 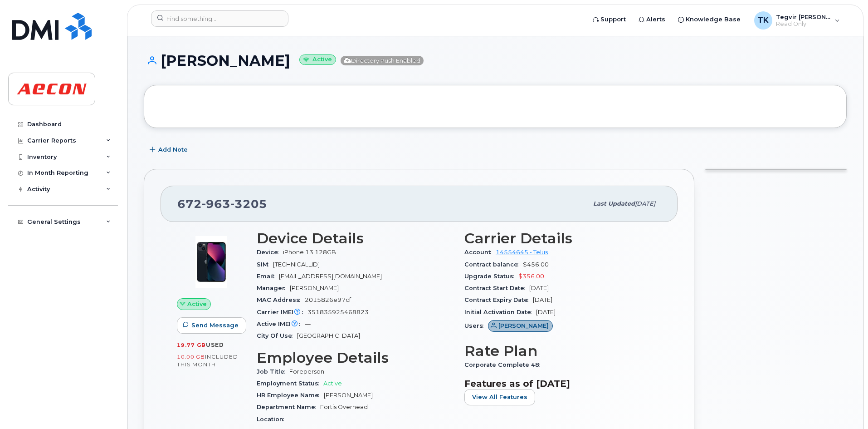 What do you see at coordinates (248, 204) in the screenshot?
I see `span: 3205` at bounding box center [248, 204].